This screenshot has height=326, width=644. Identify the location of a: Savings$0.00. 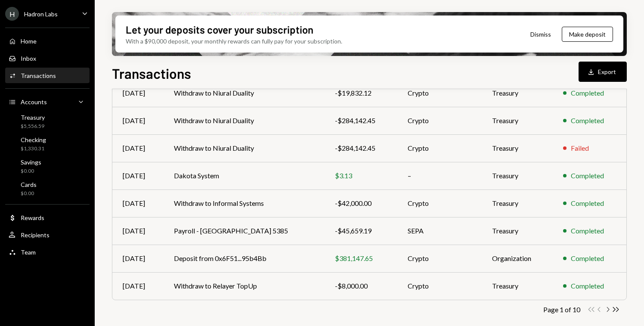
(47, 166).